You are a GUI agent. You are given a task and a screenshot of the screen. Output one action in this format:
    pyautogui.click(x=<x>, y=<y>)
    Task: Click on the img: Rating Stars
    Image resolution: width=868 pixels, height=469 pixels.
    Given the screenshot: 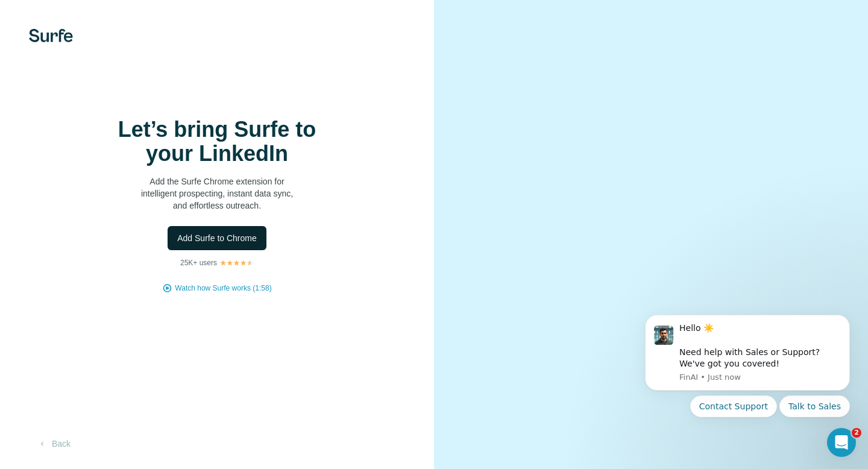 What is the action you would take?
    pyautogui.click(x=236, y=263)
    